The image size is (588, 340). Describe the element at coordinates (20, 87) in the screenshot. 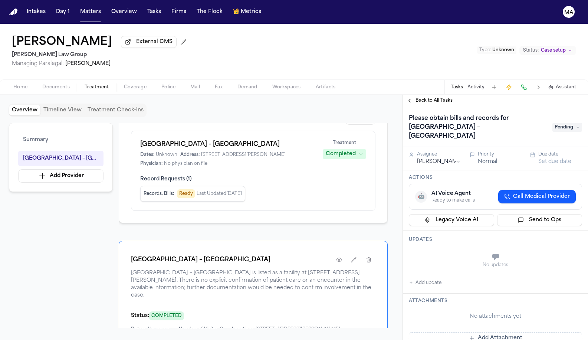

I see `span: Home` at that location.